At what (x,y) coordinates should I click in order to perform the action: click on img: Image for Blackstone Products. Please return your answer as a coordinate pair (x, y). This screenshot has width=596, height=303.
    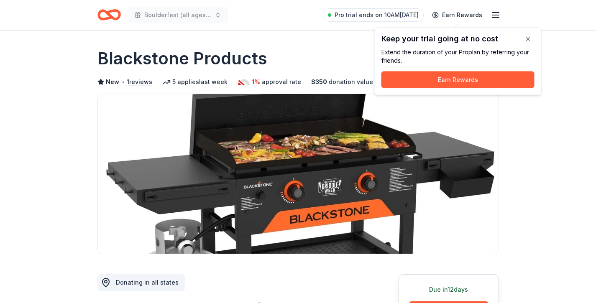
    Looking at the image, I should click on (298, 174).